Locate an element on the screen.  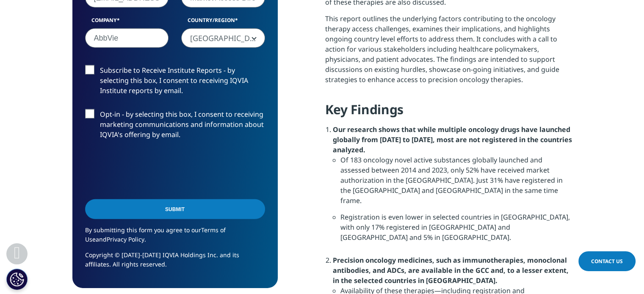
h4: Key Findings is located at coordinates (448, 112).